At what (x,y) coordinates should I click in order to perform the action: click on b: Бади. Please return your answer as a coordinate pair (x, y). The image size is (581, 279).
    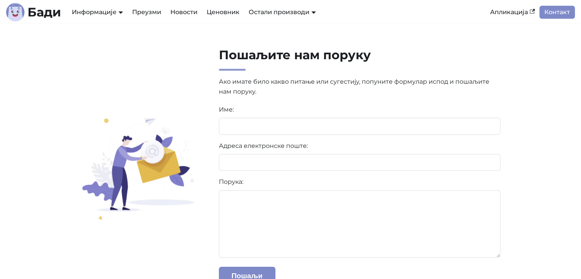
    Looking at the image, I should click on (44, 12).